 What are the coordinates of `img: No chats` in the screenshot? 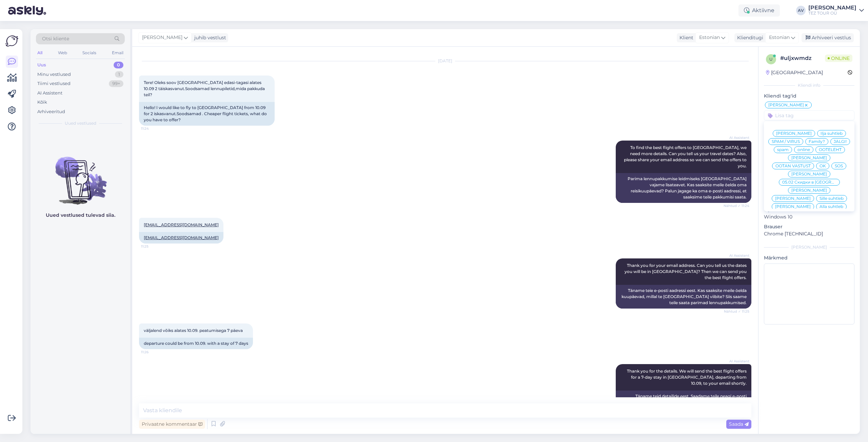 It's located at (81, 175).